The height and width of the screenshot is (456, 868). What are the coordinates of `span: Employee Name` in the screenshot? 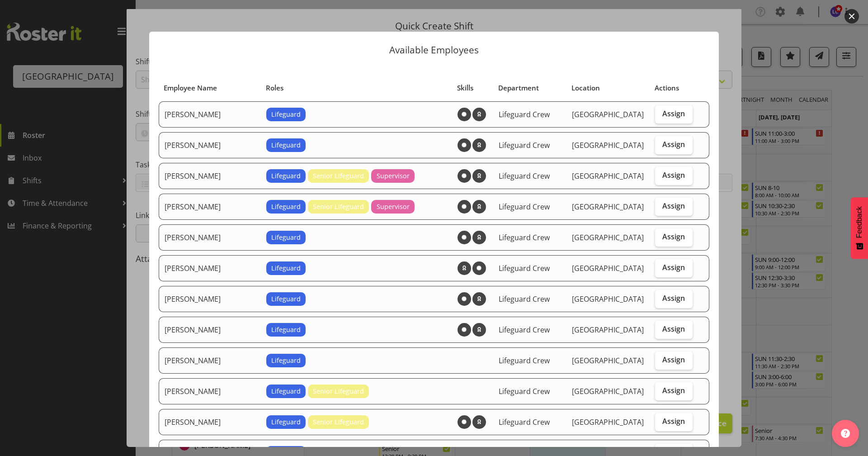 It's located at (191, 88).